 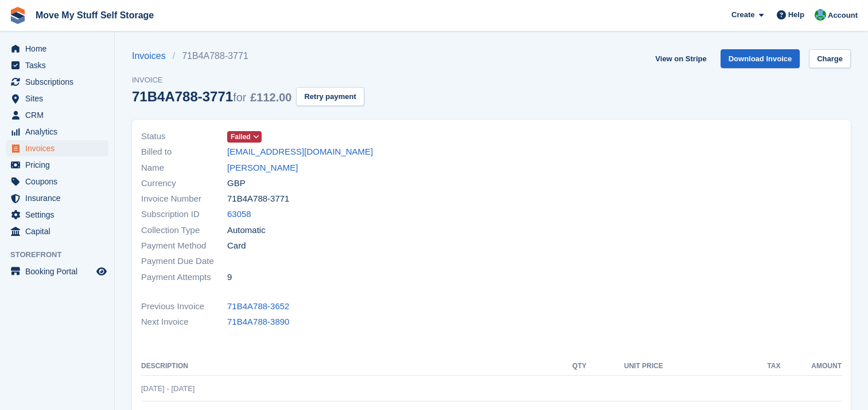 I want to click on span: Payment Due Date, so click(x=184, y=261).